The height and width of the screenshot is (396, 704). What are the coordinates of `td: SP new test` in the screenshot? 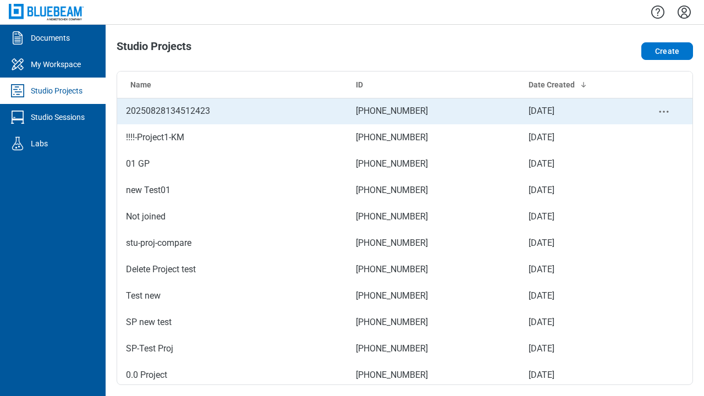 It's located at (232, 322).